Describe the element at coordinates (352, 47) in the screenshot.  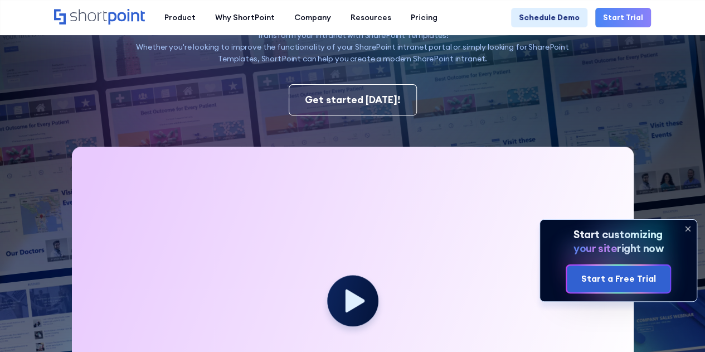
I see `p: Transform your Intranet with SharePoint Templates! Whether you're looking to improve the function...` at that location.